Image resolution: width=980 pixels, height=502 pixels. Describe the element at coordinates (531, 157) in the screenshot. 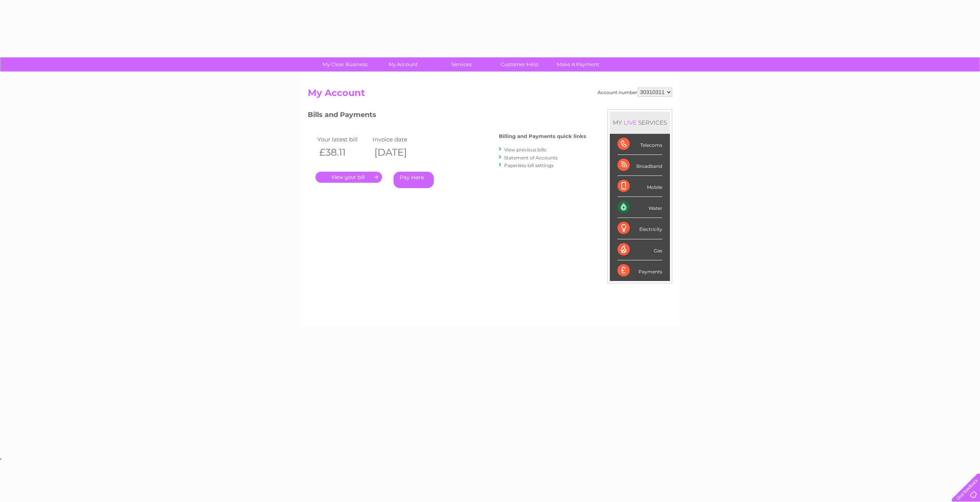

I see `a: Statement of Accounts` at that location.